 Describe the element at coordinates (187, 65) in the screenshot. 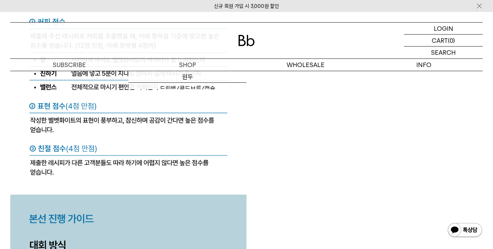

I see `a: SHOP` at that location.